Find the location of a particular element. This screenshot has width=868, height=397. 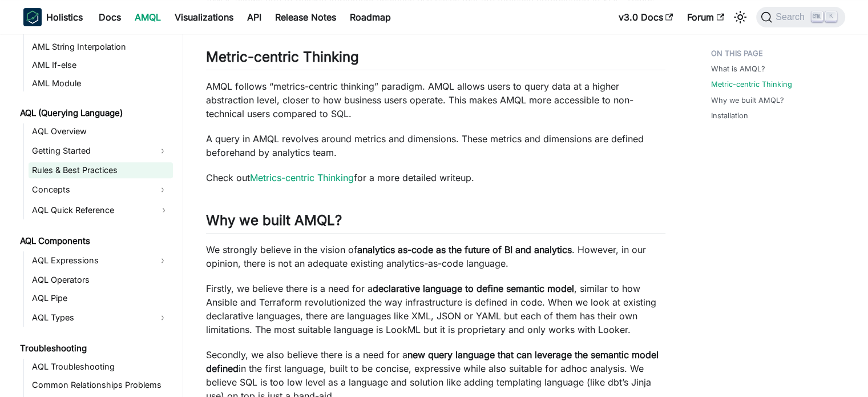

strong: analytics as-code as the future of BI and analytics is located at coordinates (464, 250).